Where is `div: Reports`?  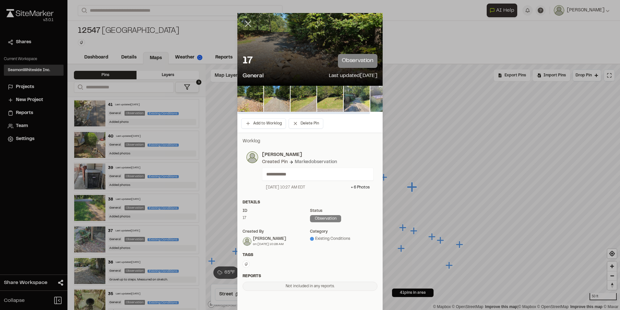
div: Reports is located at coordinates (310, 276).